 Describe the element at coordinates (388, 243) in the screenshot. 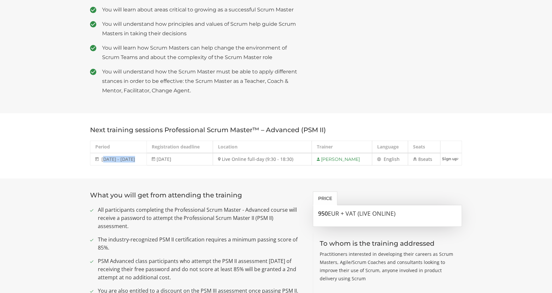

I see `h3: To whom is the training addressed` at that location.